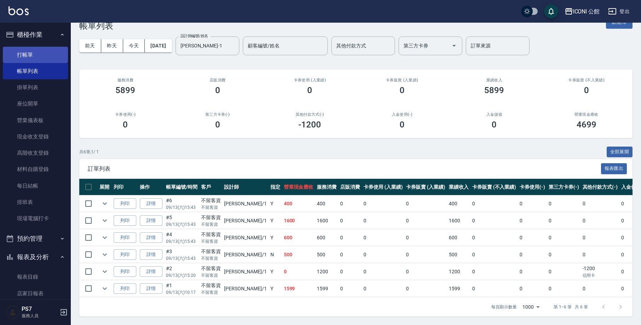 The height and width of the screenshot is (325, 641). I want to click on a: 現場電腦打卡, so click(35, 218).